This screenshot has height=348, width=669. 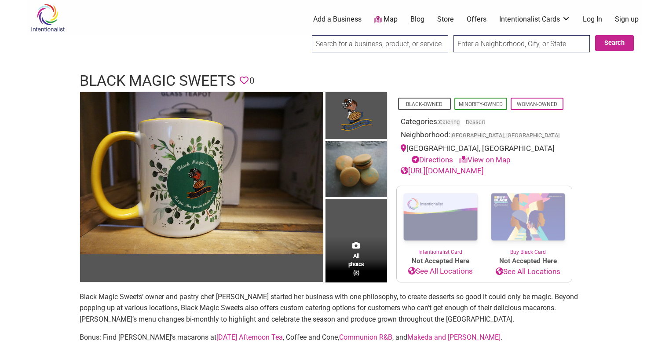 What do you see at coordinates (449, 122) in the screenshot?
I see `a: Catering` at bounding box center [449, 122].